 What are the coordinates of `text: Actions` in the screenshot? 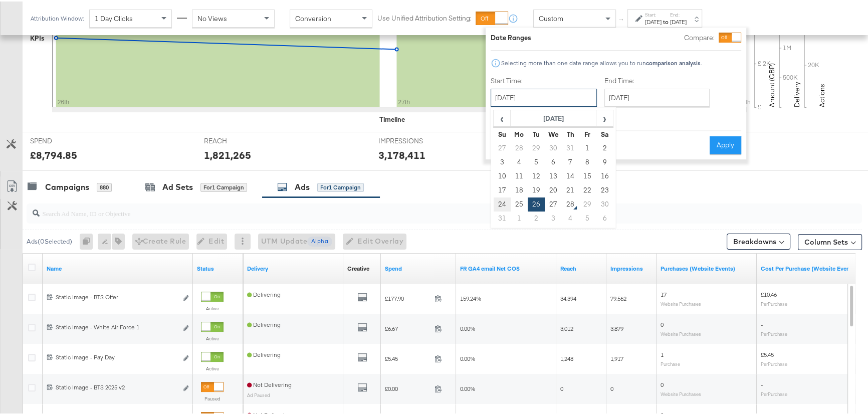 It's located at (822, 93).